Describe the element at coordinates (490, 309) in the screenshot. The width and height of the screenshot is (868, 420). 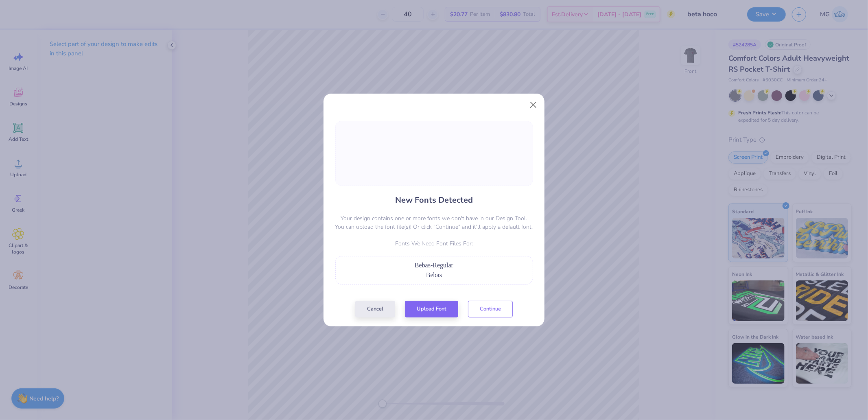
I see `button: Continue` at that location.